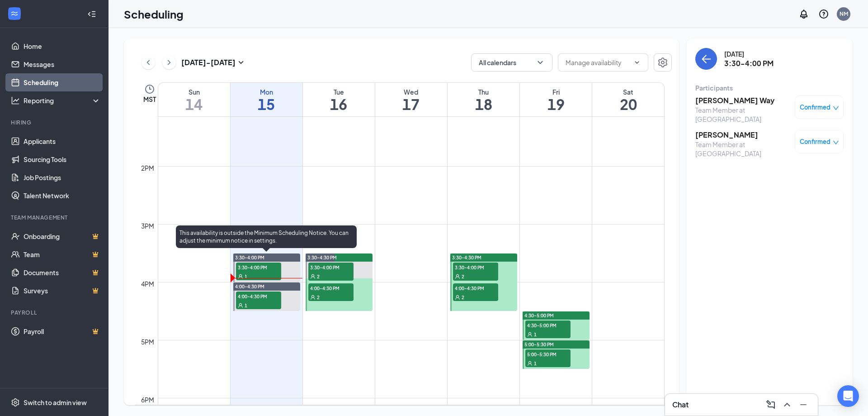  What do you see at coordinates (338, 100) in the screenshot?
I see `a: September 16, 2025` at bounding box center [338, 100].